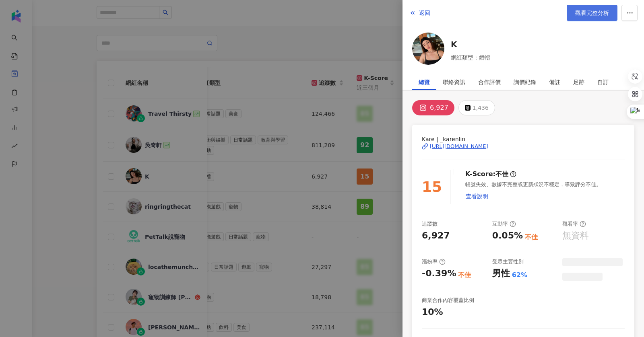 This screenshot has width=644, height=337. I want to click on div: K-Score :, so click(491, 174).